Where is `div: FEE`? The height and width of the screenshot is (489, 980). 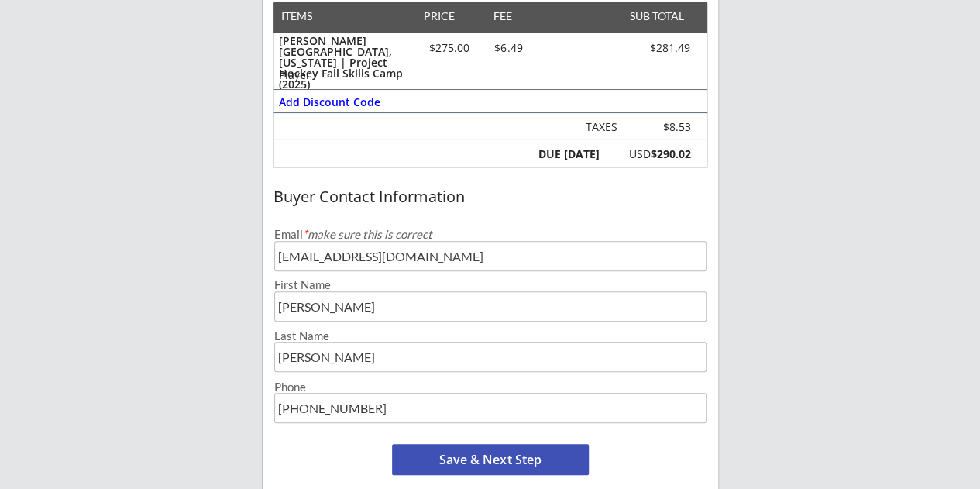
div: FEE is located at coordinates (503, 16).